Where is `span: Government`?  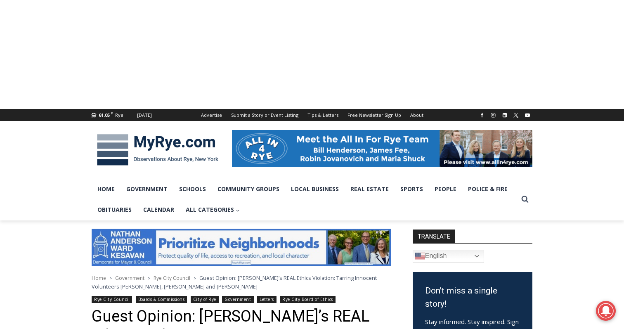 span: Government is located at coordinates (130, 278).